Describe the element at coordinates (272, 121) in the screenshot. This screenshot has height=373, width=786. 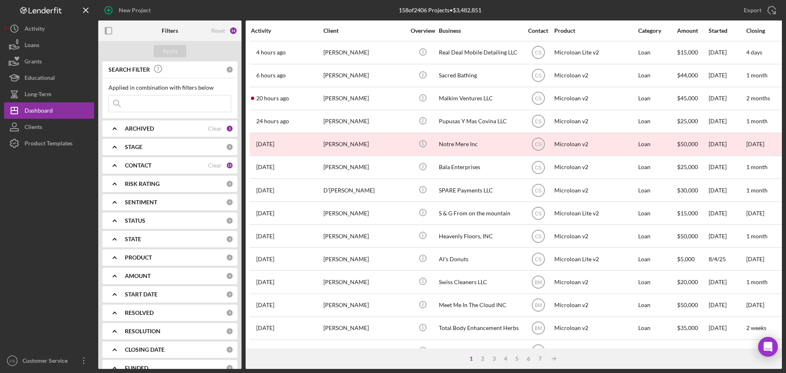
I see `time: 2025-08-12 22:32` at that location.